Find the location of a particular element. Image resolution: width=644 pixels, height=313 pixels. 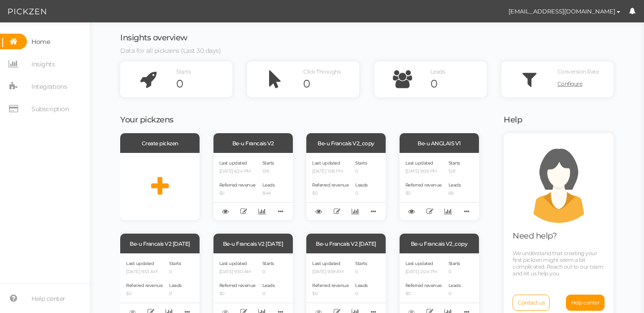

span: Subscription is located at coordinates (49, 109).